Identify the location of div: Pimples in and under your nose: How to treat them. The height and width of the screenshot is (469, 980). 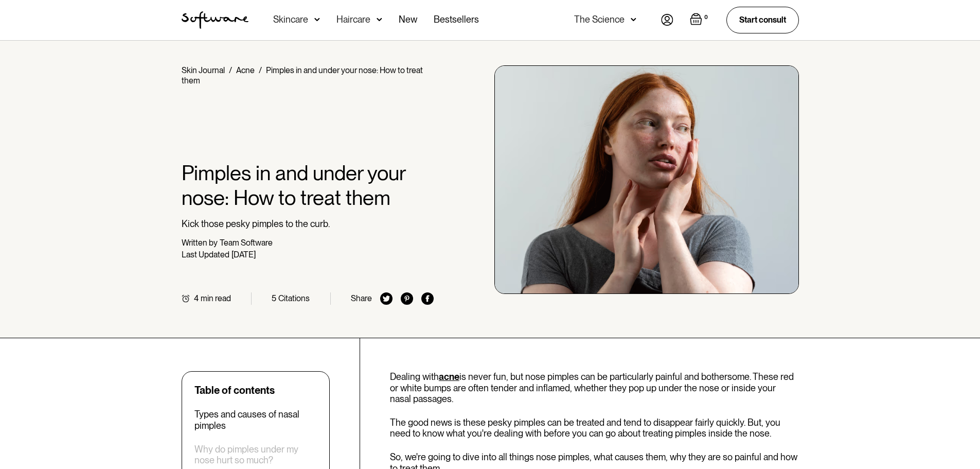
(302, 75).